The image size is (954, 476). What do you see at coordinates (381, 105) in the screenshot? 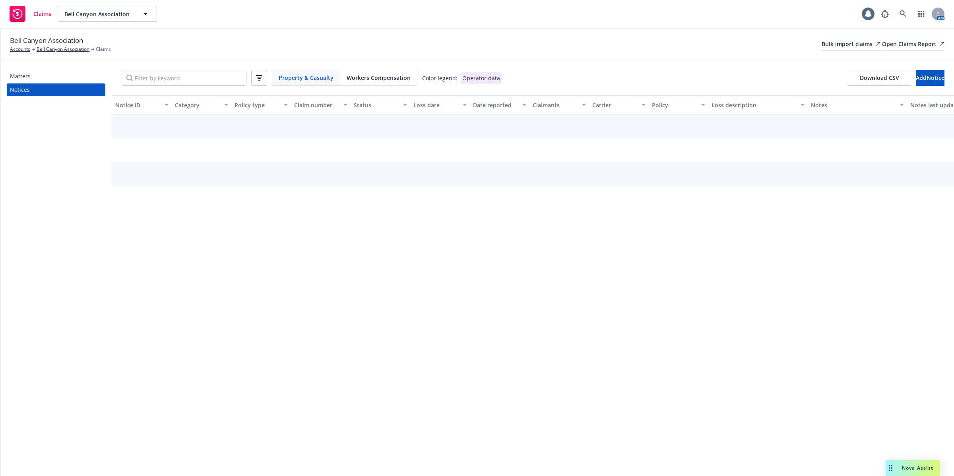
I see `button: Status` at bounding box center [381, 105].